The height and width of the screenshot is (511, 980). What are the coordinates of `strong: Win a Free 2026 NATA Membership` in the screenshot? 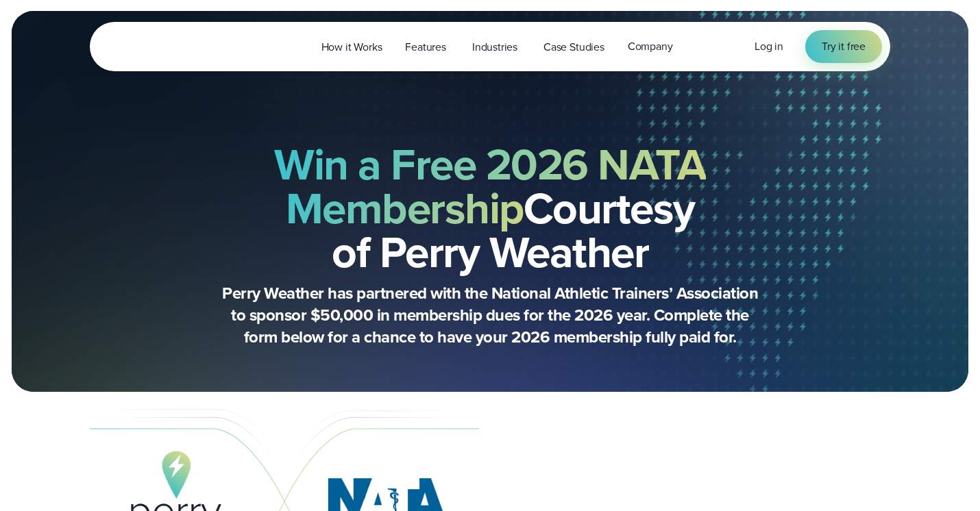 It's located at (490, 186).